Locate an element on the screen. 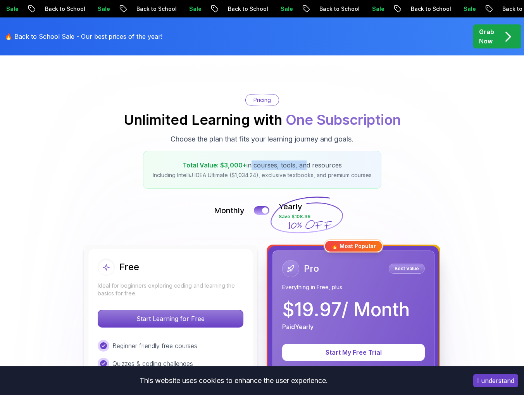  p: Beginner friendly free courses is located at coordinates (155, 346).